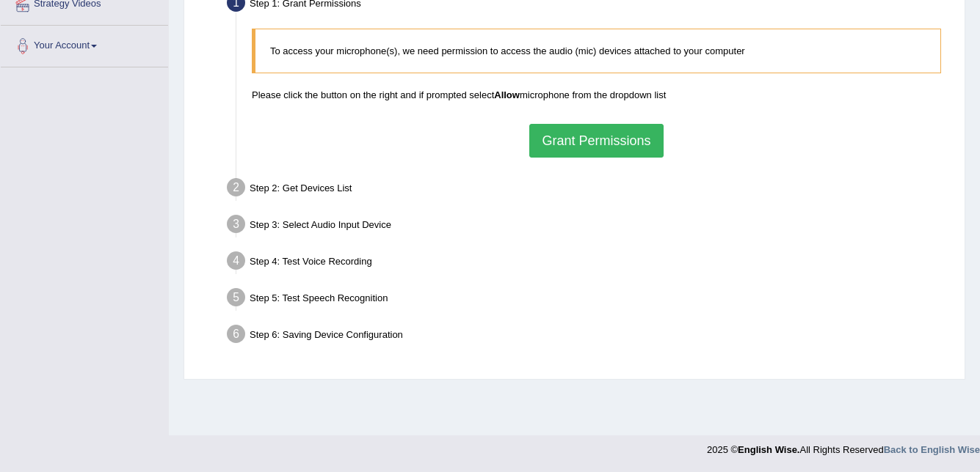 The width and height of the screenshot is (980, 472). Describe the element at coordinates (589, 263) in the screenshot. I see `div: Step 4: Test Voice Recording` at that location.